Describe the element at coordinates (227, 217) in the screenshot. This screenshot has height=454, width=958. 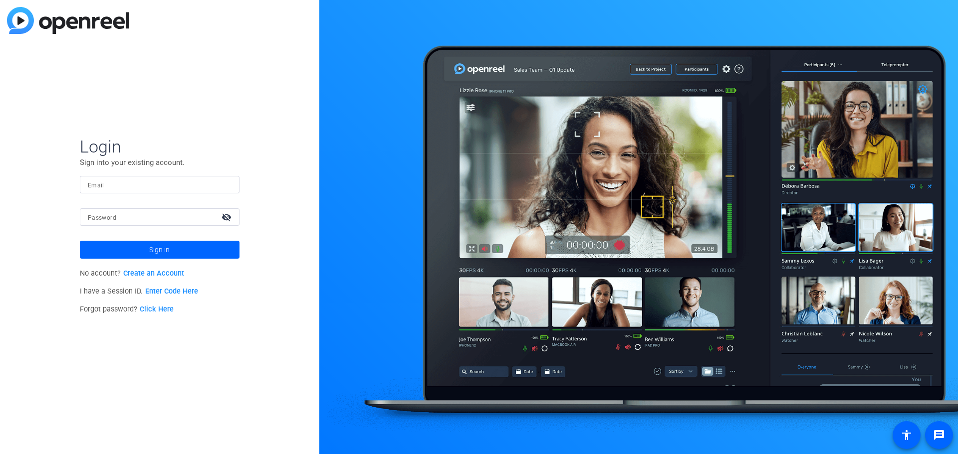
I see `mat-icon: visibility_off` at that location.